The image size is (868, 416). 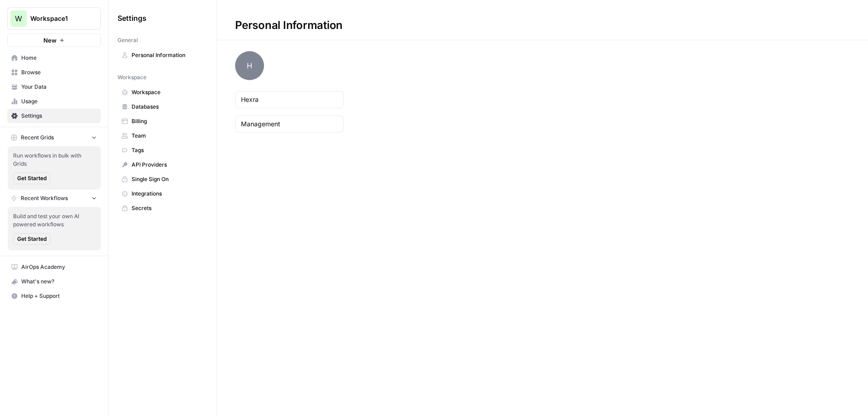 What do you see at coordinates (53, 40) in the screenshot?
I see `button: New` at bounding box center [53, 40].